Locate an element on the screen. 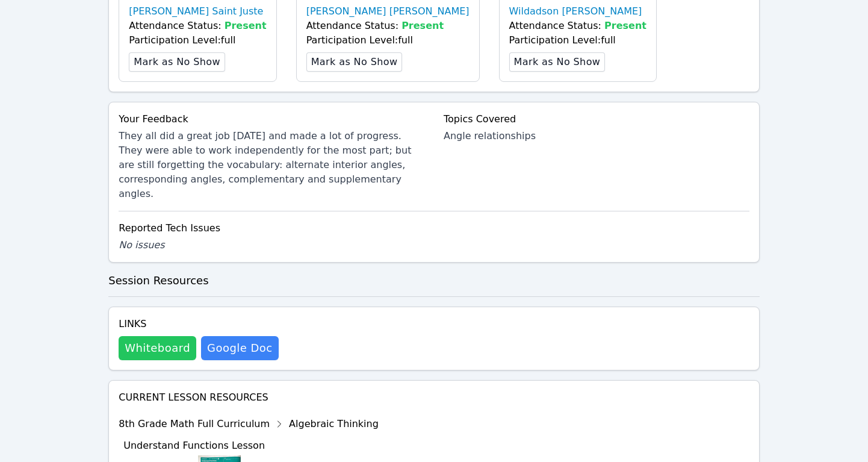 This screenshot has height=462, width=868. div: Topics Covered is located at coordinates (597, 120).